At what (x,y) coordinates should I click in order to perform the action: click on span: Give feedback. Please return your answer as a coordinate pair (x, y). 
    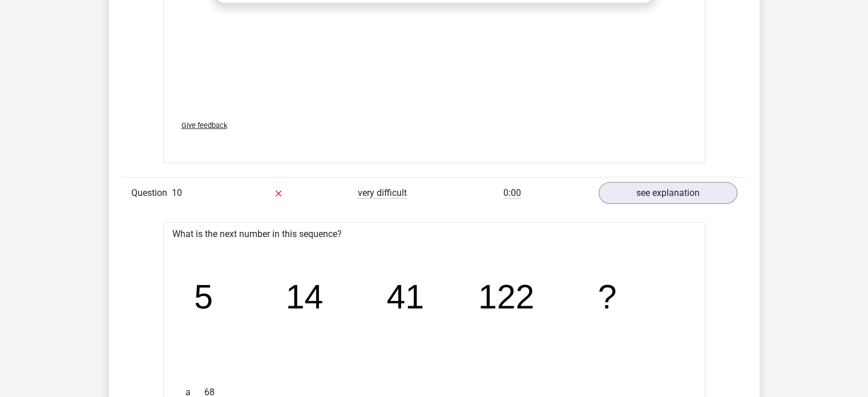
    Looking at the image, I should click on (204, 125).